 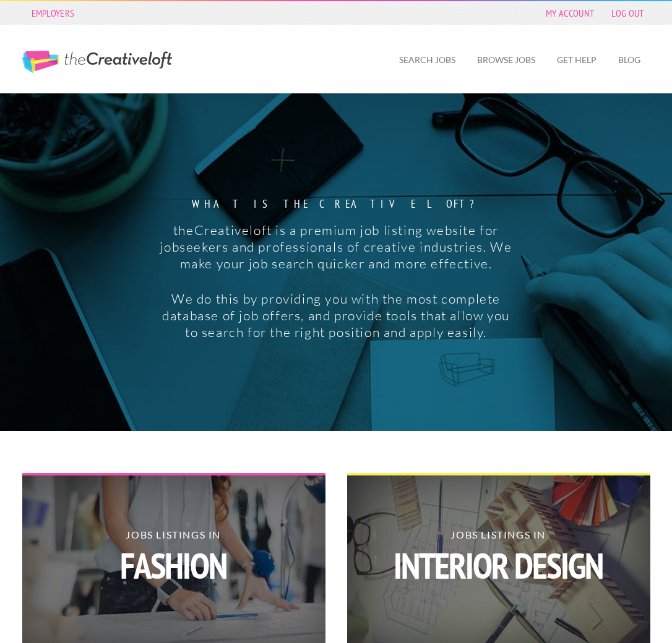 I want to click on p: theCreativeloft is a premium job listing website for jobseekers and professionals of creative ind..., so click(x=335, y=247).